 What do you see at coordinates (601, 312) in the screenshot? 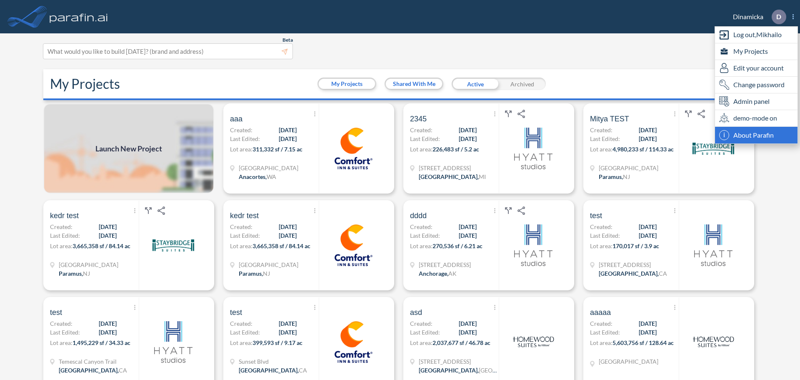
I see `span: aaaaa` at bounding box center [601, 312].